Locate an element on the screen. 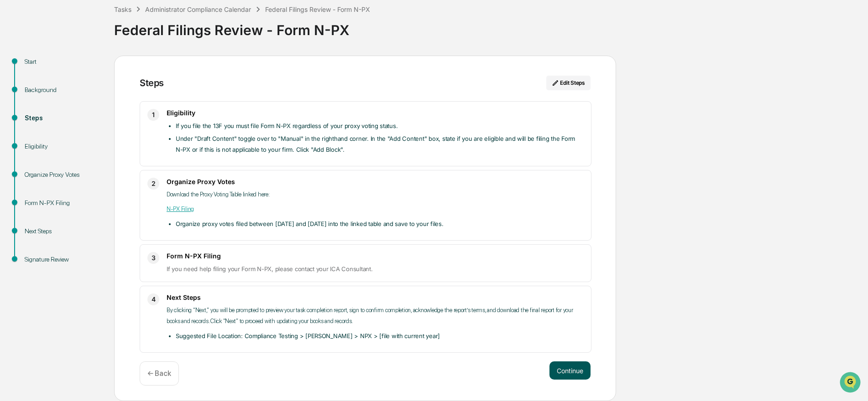  div: Background is located at coordinates (62, 90).